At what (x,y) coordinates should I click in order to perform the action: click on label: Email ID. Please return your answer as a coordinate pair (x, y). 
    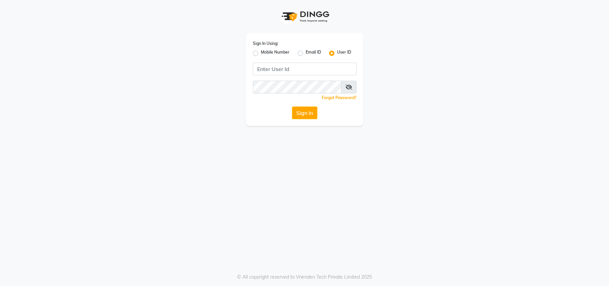
    Looking at the image, I should click on (314, 53).